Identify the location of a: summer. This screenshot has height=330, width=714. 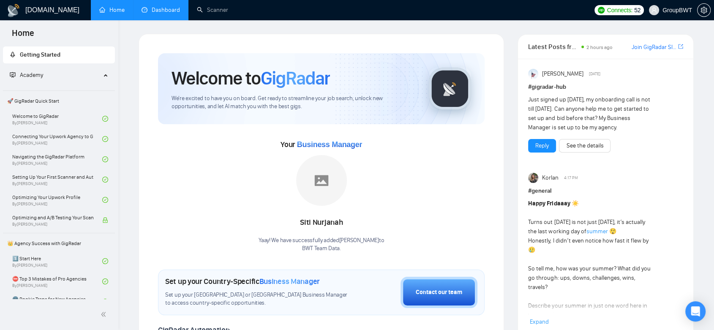
(596, 231).